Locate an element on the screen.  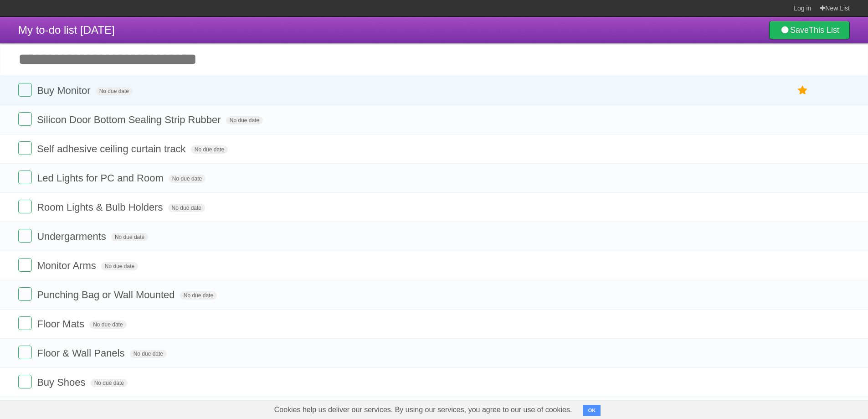
span: Floor Mats is located at coordinates (61, 324).